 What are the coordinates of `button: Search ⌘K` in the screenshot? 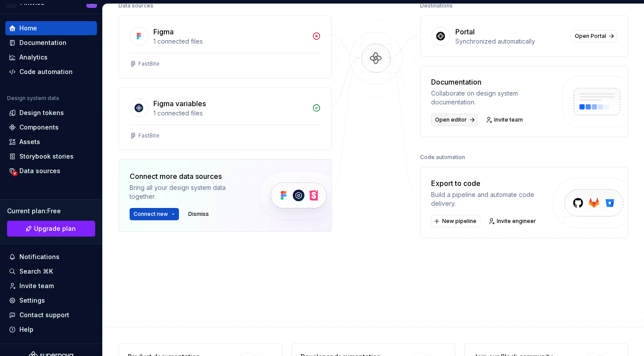 It's located at (51, 272).